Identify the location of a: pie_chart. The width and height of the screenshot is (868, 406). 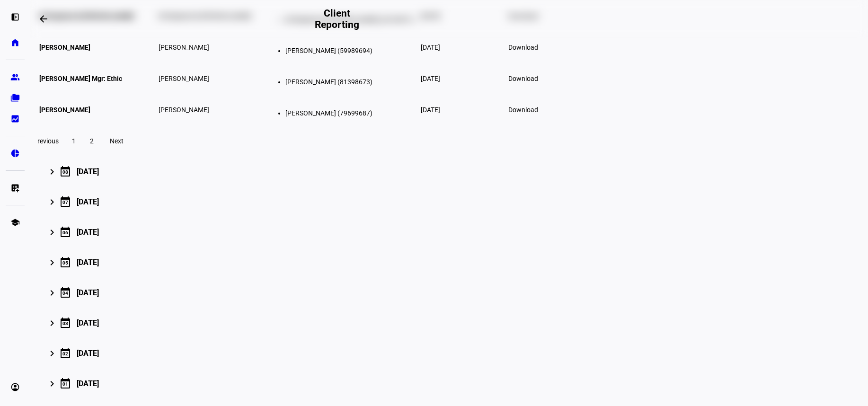
(15, 154).